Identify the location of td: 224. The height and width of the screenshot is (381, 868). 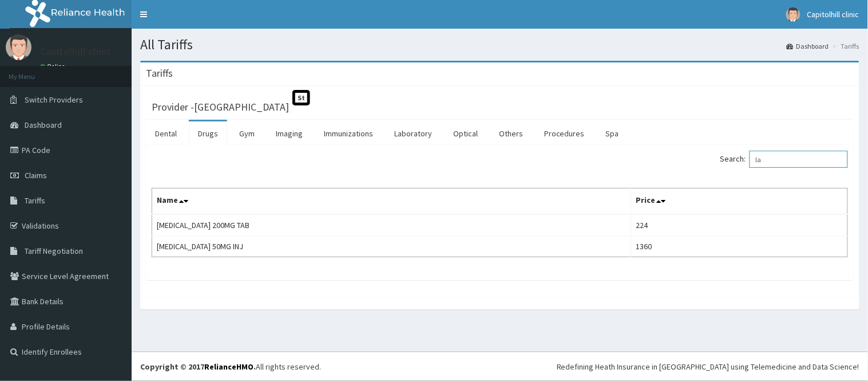
(739, 225).